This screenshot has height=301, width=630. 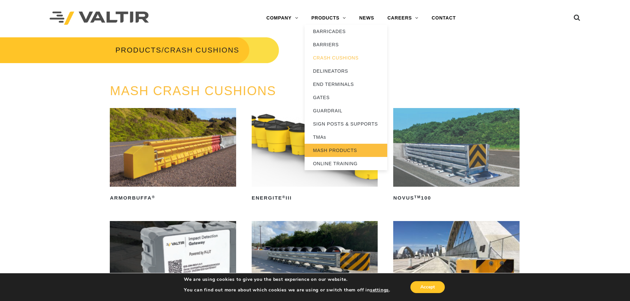 What do you see at coordinates (443, 18) in the screenshot?
I see `a: CONTACT` at bounding box center [443, 18].